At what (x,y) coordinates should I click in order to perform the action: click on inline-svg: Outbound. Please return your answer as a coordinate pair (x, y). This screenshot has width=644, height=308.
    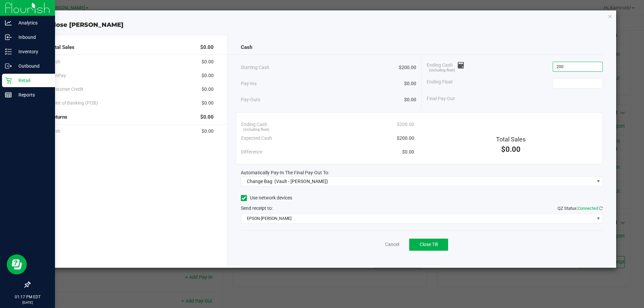
    Looking at the image, I should click on (9, 66).